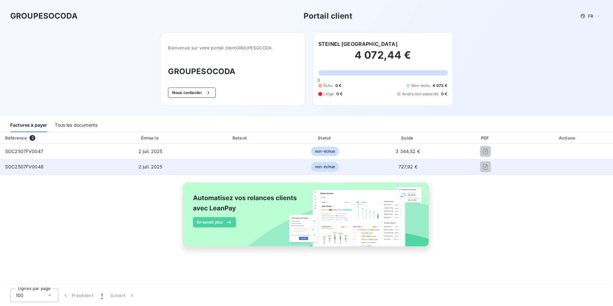  I want to click on span: Avoirs non associés, so click(420, 94).